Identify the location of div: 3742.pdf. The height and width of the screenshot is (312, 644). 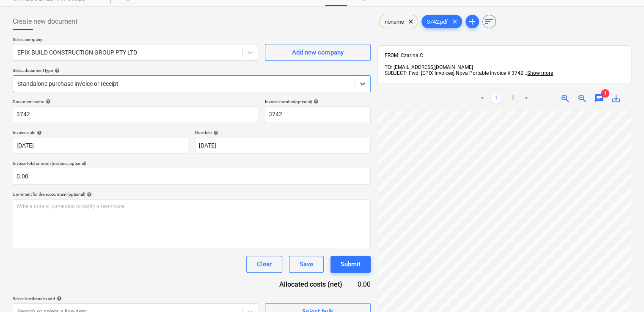
(442, 21).